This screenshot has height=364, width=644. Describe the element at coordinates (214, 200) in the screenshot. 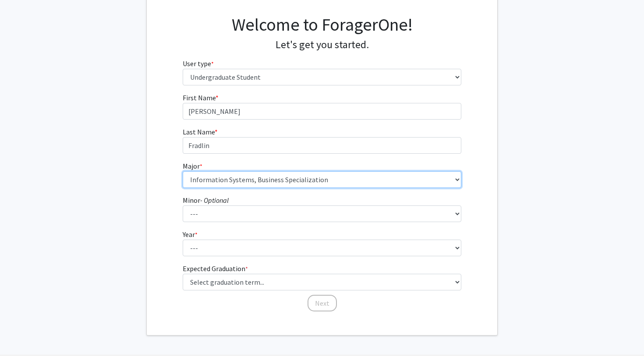

I see `i: - Optional` at that location.